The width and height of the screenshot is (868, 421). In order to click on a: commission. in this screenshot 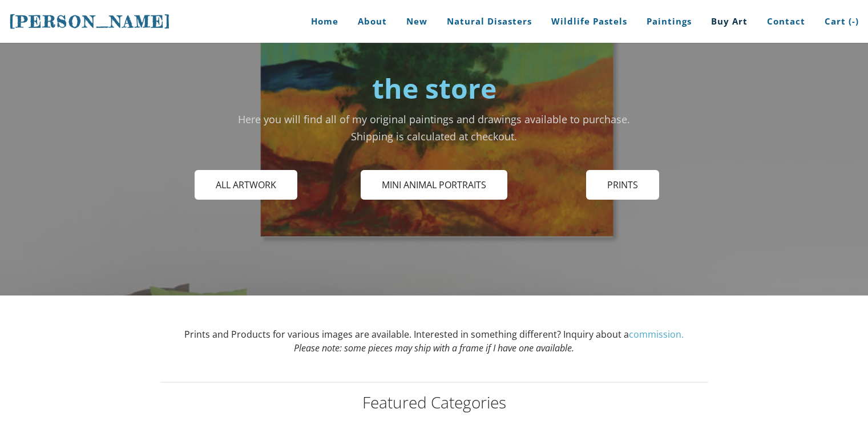, I will do `click(656, 334)`.